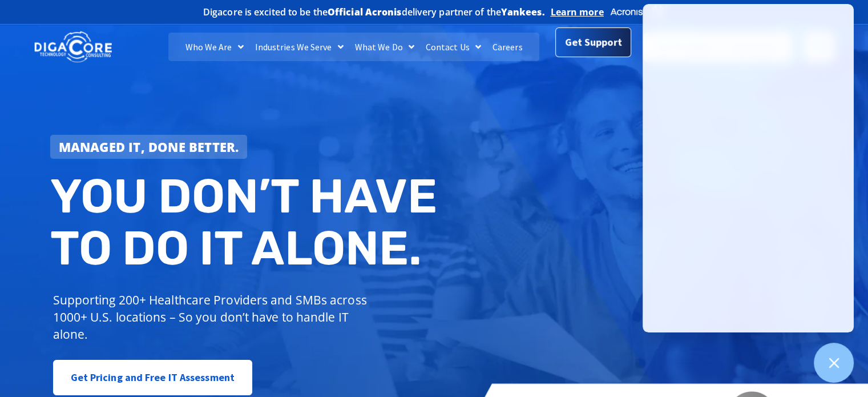 The image size is (868, 397). I want to click on b: Yankees., so click(523, 12).